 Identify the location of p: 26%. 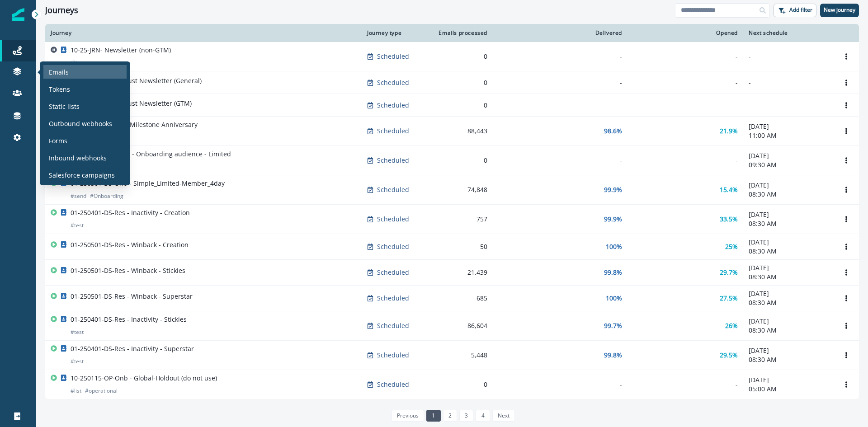
(732, 326).